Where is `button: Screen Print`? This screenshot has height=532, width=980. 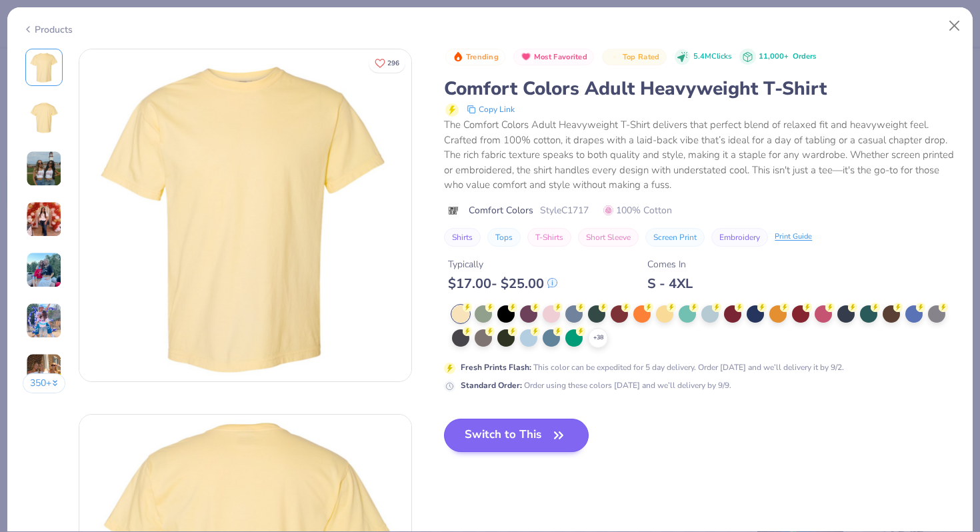
button: Screen Print is located at coordinates (675, 237).